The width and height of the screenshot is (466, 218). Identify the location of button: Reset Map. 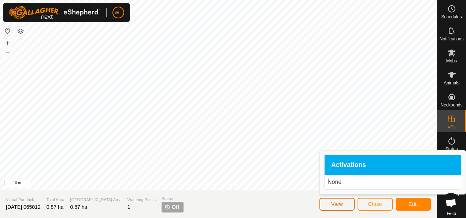
(8, 31).